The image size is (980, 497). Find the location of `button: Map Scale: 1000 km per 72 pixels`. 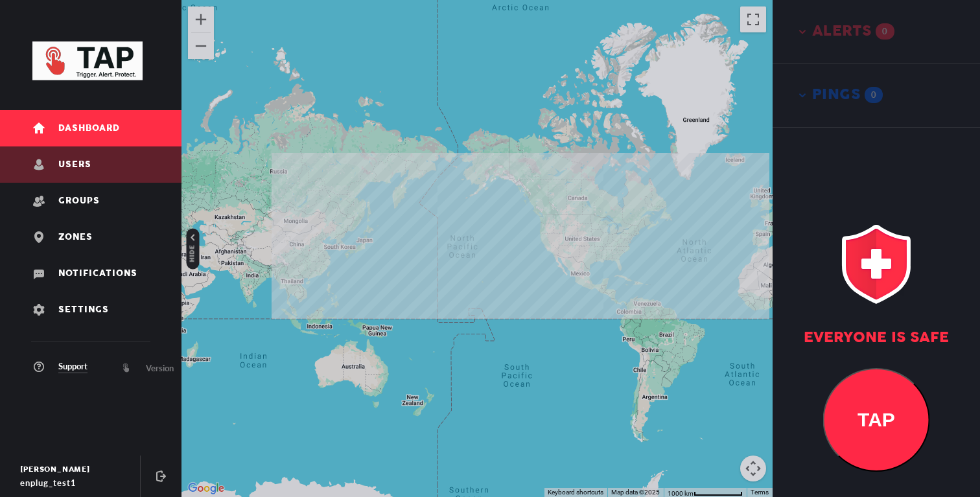

button: Map Scale: 1000 km per 72 pixels is located at coordinates (705, 493).